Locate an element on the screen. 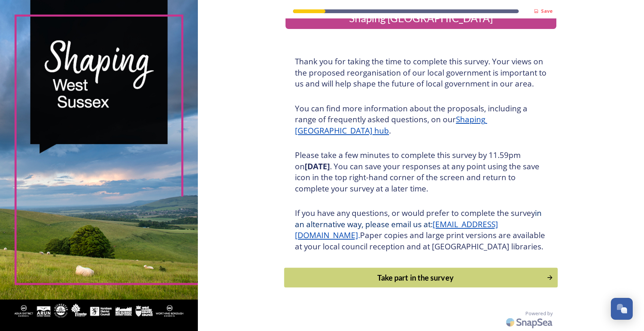 The height and width of the screenshot is (331, 644). h3: Thank you for taking the time to complete this survey. Your views on the proposed reorganisation ... is located at coordinates (421, 73).